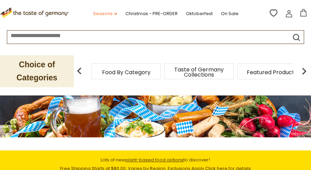 The image size is (311, 170). What do you see at coordinates (126, 72) in the screenshot?
I see `a: Food By Category` at bounding box center [126, 72].